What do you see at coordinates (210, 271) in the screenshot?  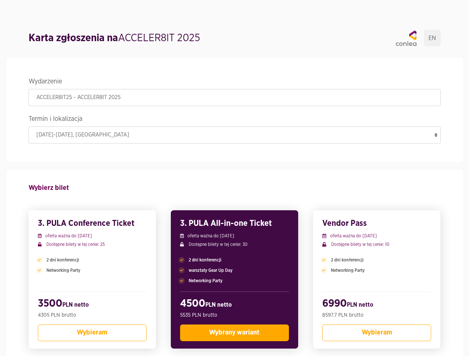 I see `span: warsztaty Gear Up Day` at bounding box center [210, 271].